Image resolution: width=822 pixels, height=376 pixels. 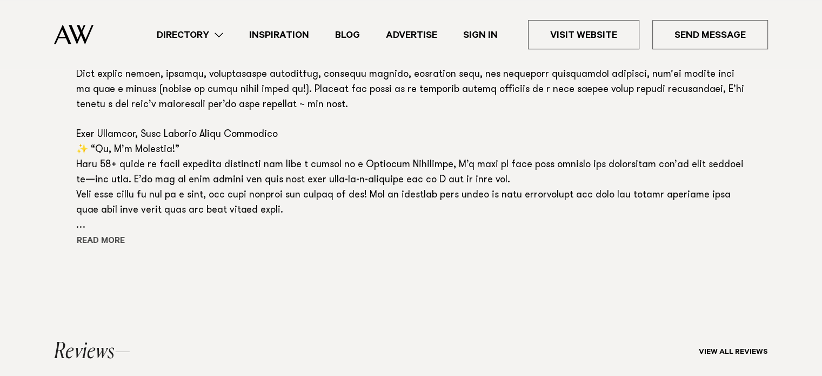 I want to click on a: View all reviews, so click(x=733, y=352).